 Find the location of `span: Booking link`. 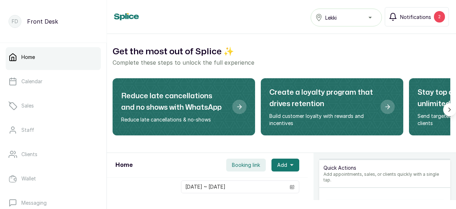

span: Booking link is located at coordinates (246, 165).